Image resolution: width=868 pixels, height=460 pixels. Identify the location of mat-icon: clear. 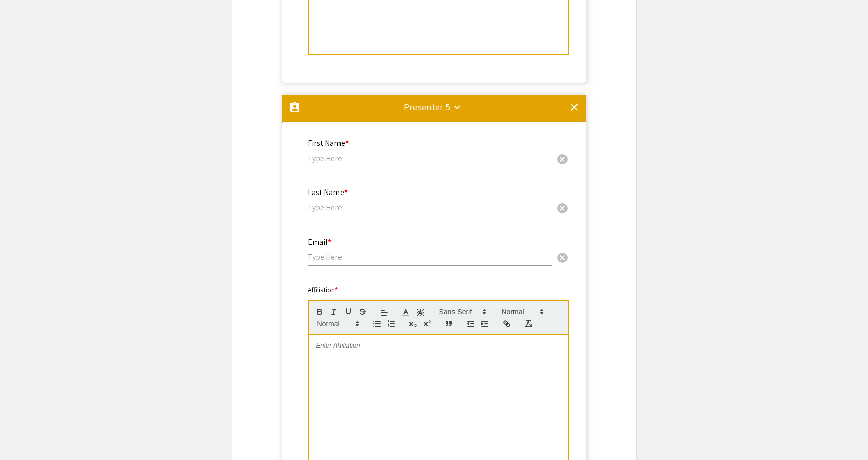
(574, 107).